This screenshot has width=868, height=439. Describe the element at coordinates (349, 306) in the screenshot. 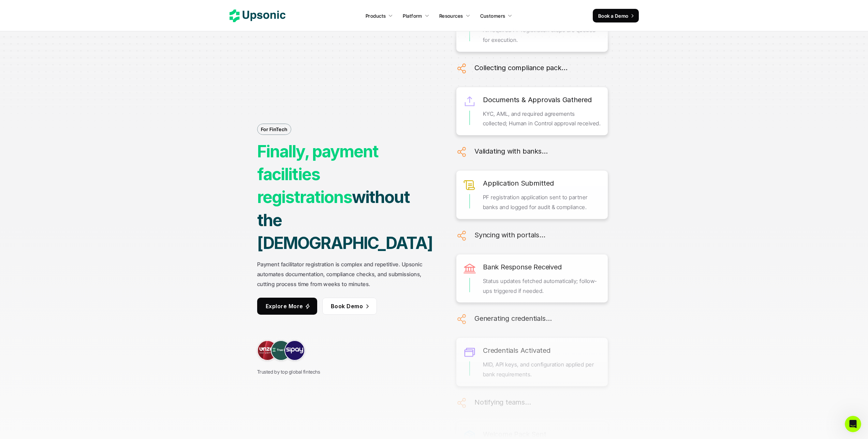

I see `a: Book Demo` at that location.